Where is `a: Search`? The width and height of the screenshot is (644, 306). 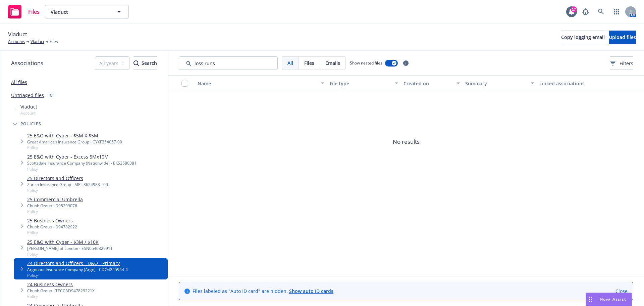
a: Search is located at coordinates (601, 12).